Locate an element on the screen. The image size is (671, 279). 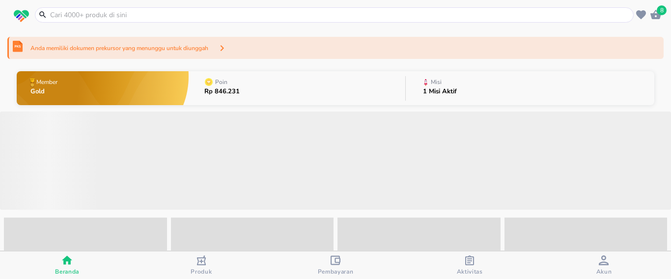
span: 8 is located at coordinates (662, 10).